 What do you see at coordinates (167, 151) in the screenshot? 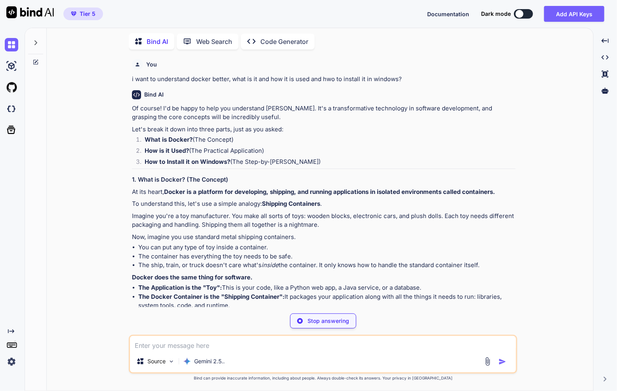
I see `strong: How is it Used?` at bounding box center [167, 151].